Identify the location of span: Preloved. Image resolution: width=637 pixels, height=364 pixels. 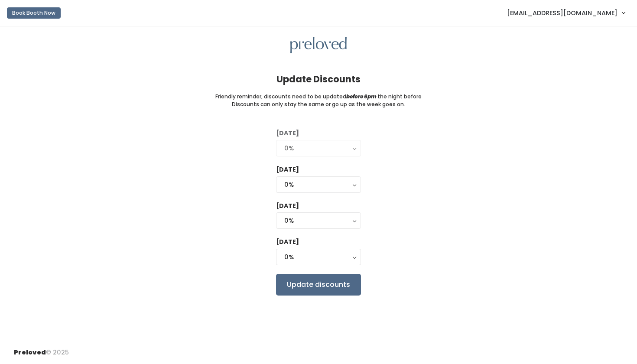
(30, 352).